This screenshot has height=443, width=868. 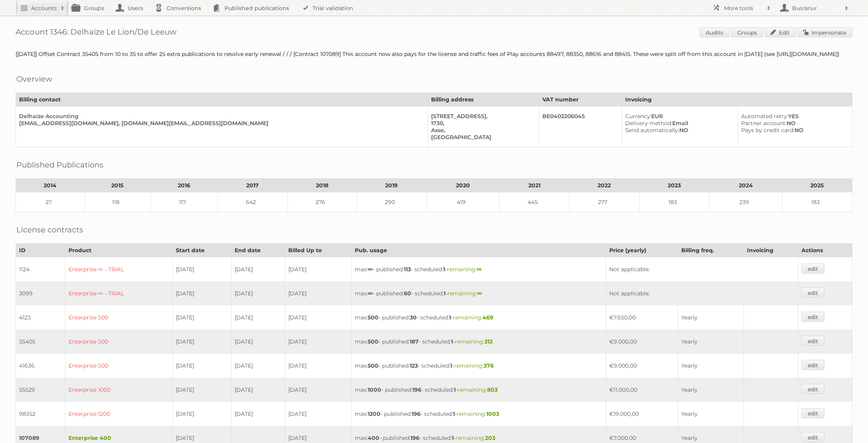 I want to click on th: Price (yearly), so click(x=642, y=251).